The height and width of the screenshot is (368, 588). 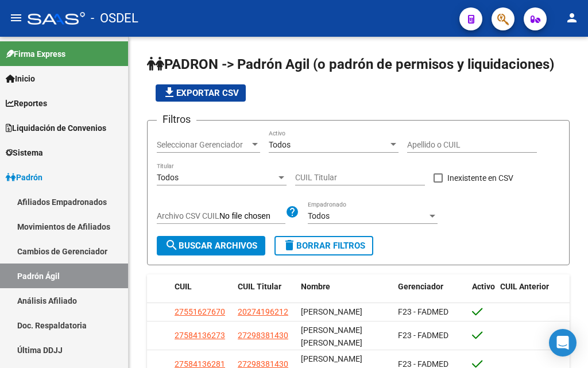 What do you see at coordinates (183, 287) in the screenshot?
I see `span: CUIL` at bounding box center [183, 287].